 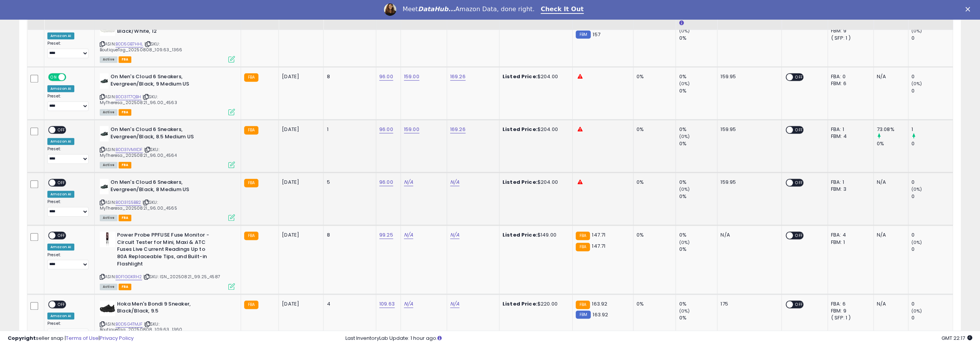 What do you see at coordinates (849, 83) in the screenshot?
I see `div: FBM: 6` at bounding box center [849, 83].